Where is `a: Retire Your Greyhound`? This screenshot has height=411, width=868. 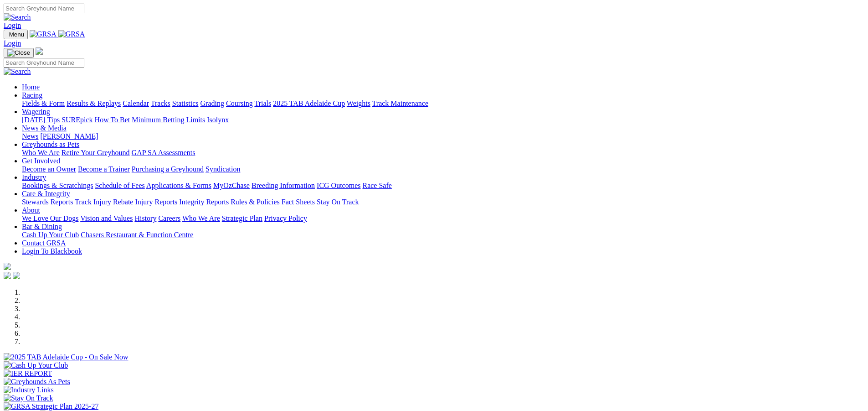
a: Retire Your Greyhound is located at coordinates (96, 152).